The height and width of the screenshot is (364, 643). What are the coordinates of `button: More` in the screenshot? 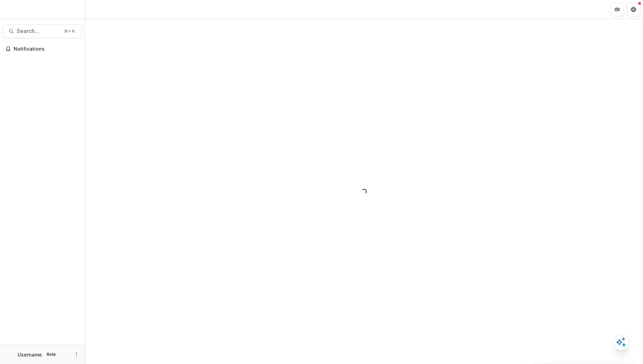 It's located at (76, 354).